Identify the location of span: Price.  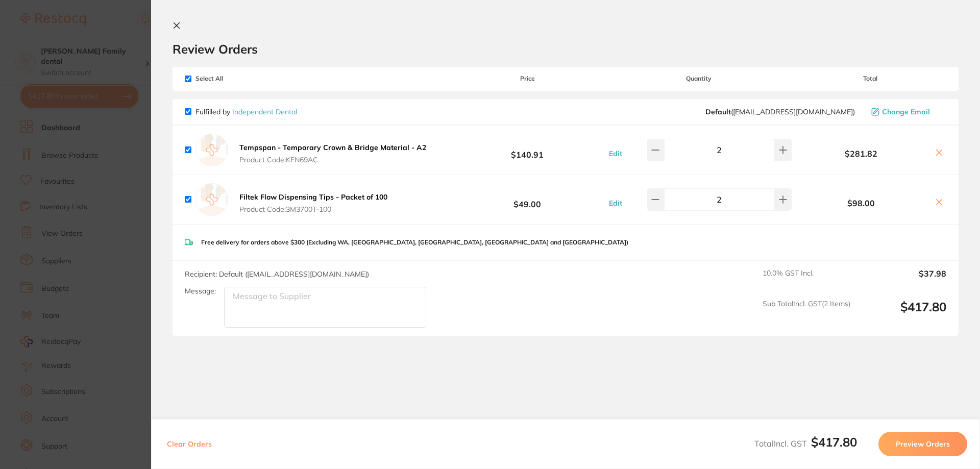
(527, 79).